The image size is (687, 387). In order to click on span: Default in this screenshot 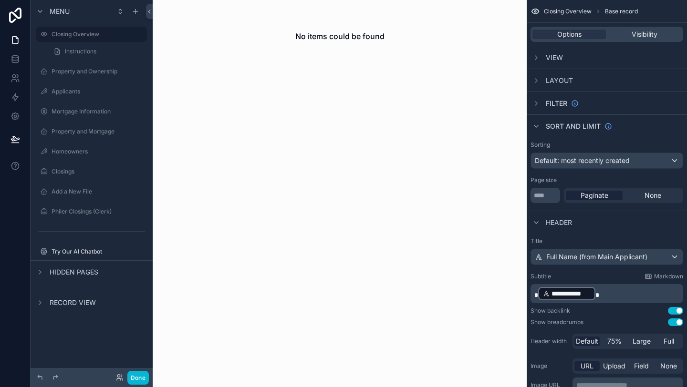, I will do `click(587, 342)`.